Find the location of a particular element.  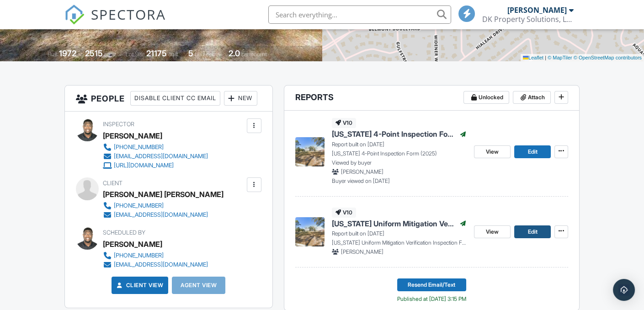

input: Search everything... is located at coordinates (360, 15).